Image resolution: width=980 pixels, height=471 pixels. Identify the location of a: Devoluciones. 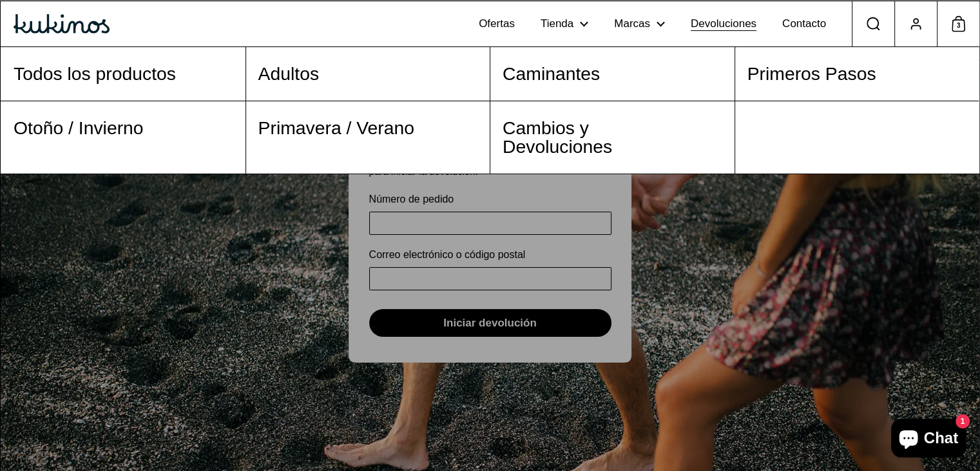
(724, 24).